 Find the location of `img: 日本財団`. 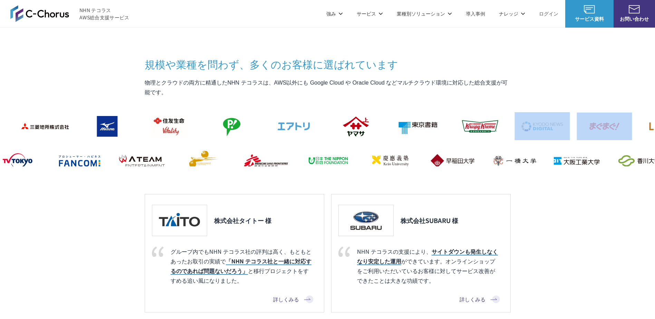

img: 日本財団 is located at coordinates (324, 161).